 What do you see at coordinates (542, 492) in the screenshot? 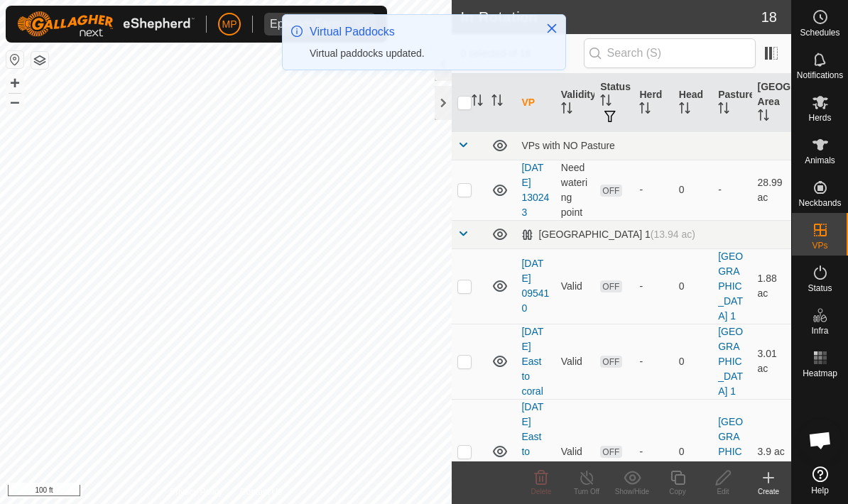
I see `span: Delete` at bounding box center [542, 492].